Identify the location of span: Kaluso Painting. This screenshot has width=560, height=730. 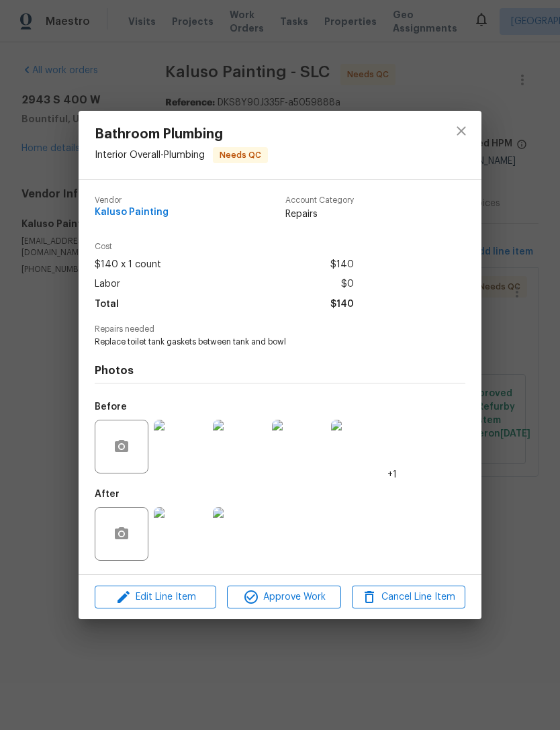
(132, 212).